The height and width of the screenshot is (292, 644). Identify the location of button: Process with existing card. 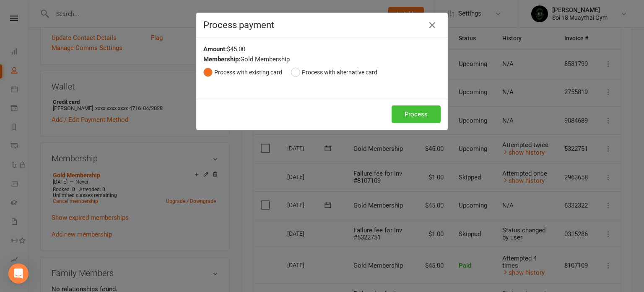
(243, 72).